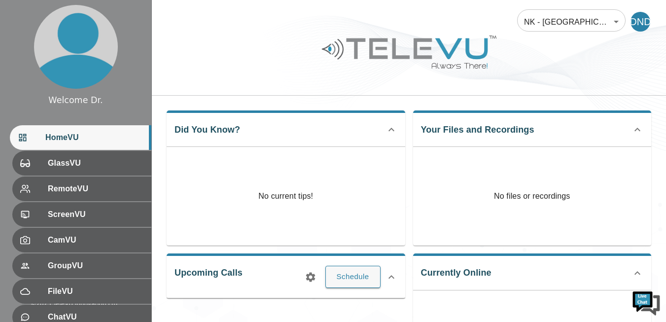 This screenshot has height=322, width=666. What do you see at coordinates (646, 302) in the screenshot?
I see `img: Chat Widget` at bounding box center [646, 302].